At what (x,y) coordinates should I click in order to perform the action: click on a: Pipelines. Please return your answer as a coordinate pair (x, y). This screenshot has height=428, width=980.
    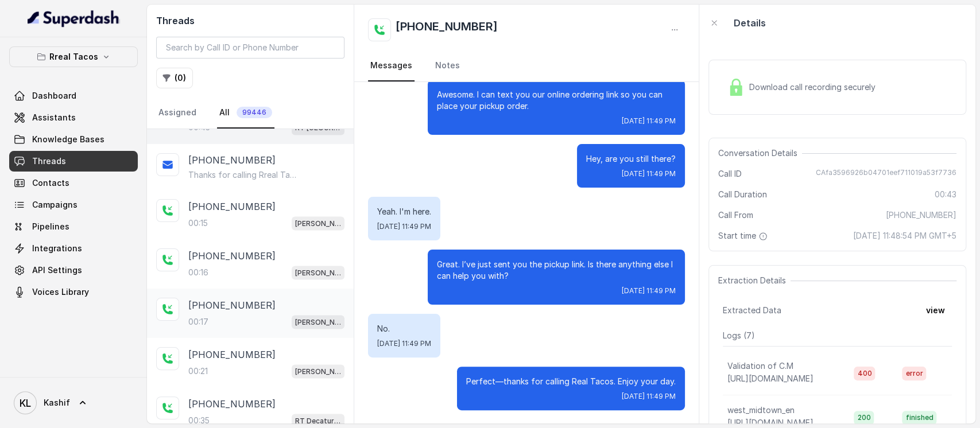
    Looking at the image, I should click on (74, 227).